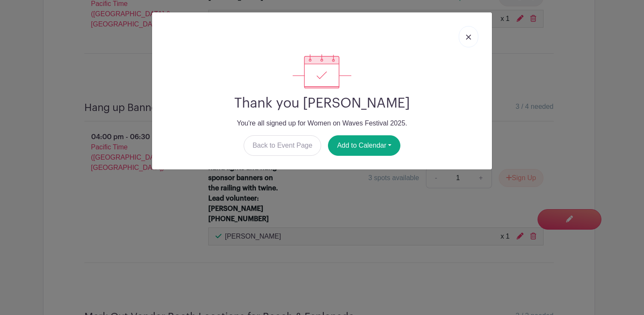 The image size is (644, 315). Describe the element at coordinates (282, 146) in the screenshot. I see `a: Back to Event Page` at that location.